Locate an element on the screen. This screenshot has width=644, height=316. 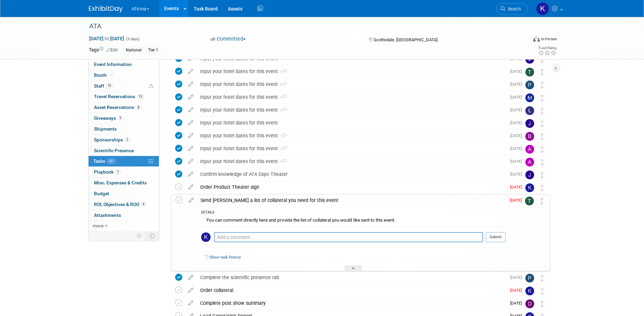
a: Budget is located at coordinates (124, 193).